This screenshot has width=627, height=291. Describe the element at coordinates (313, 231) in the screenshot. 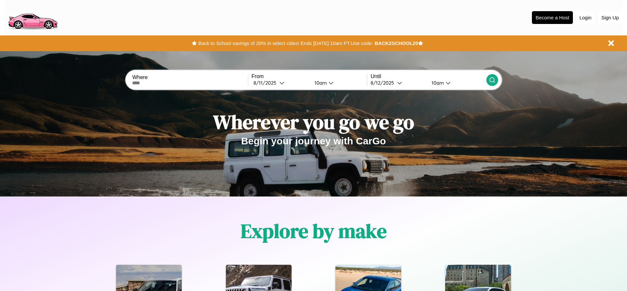

I see `h1: Explore by make` at that location.